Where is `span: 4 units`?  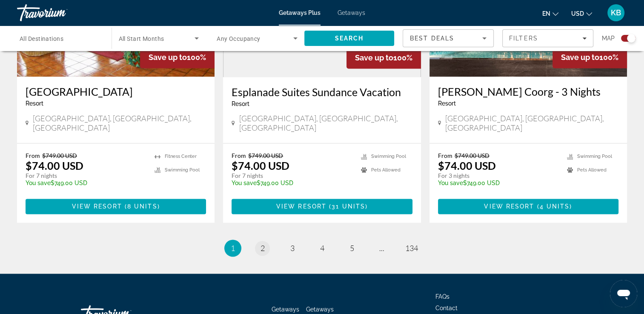 span: 4 units is located at coordinates (555, 207).